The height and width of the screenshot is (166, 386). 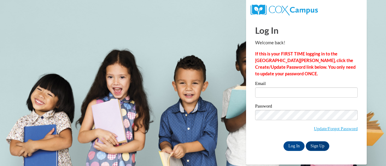 What do you see at coordinates (307, 85) in the screenshot?
I see `label: Email` at bounding box center [307, 85].